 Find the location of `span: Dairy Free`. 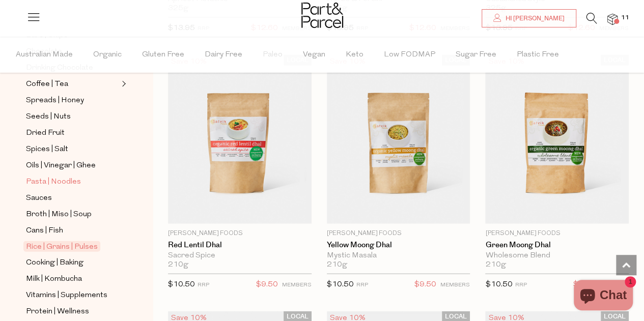

span: Dairy Free is located at coordinates (224, 55).